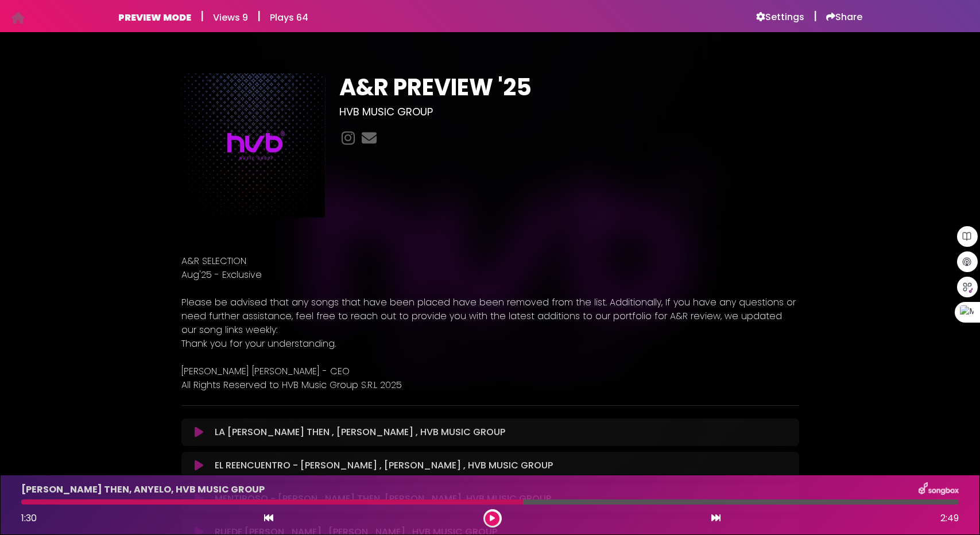 The image size is (980, 535). I want to click on h6: Plays 64, so click(289, 17).